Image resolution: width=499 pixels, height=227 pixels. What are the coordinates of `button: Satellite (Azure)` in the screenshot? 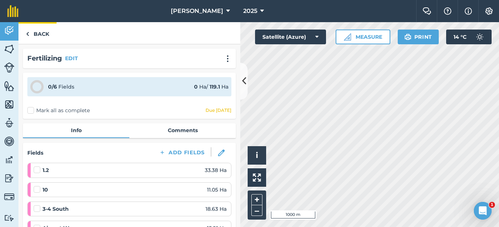 It's located at (291, 37).